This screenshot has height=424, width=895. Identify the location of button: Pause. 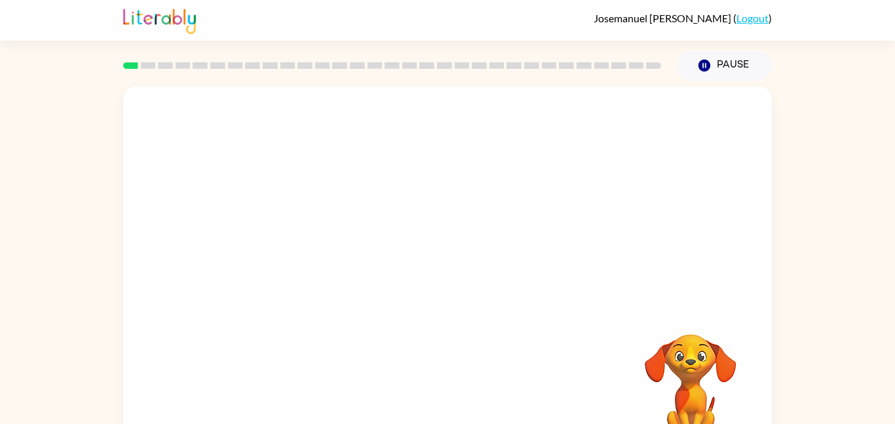
(724, 65).